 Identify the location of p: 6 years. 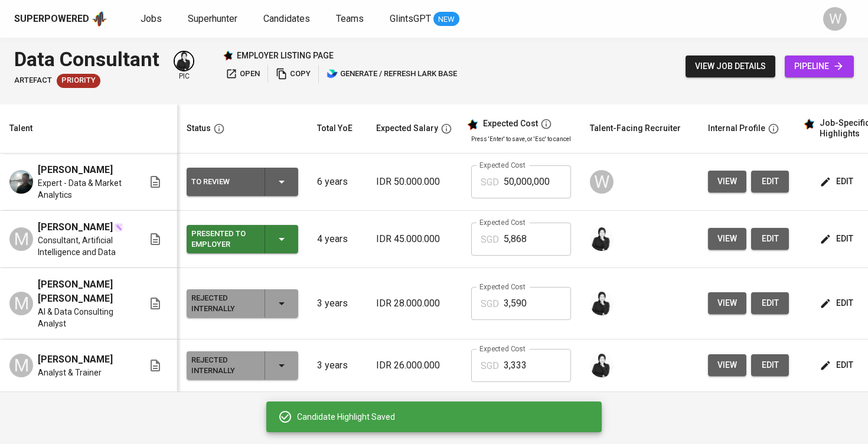
(338, 182).